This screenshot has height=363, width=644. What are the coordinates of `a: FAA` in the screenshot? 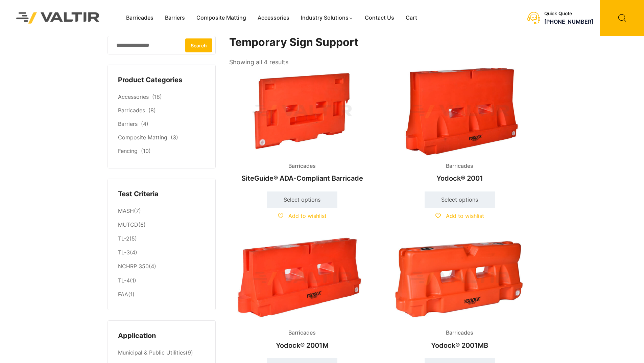 It's located at (123, 294).